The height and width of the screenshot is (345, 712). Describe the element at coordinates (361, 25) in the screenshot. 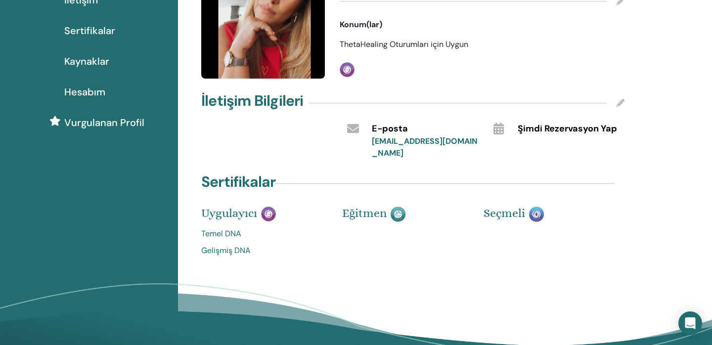

I see `span: Konum(lar)` at that location.